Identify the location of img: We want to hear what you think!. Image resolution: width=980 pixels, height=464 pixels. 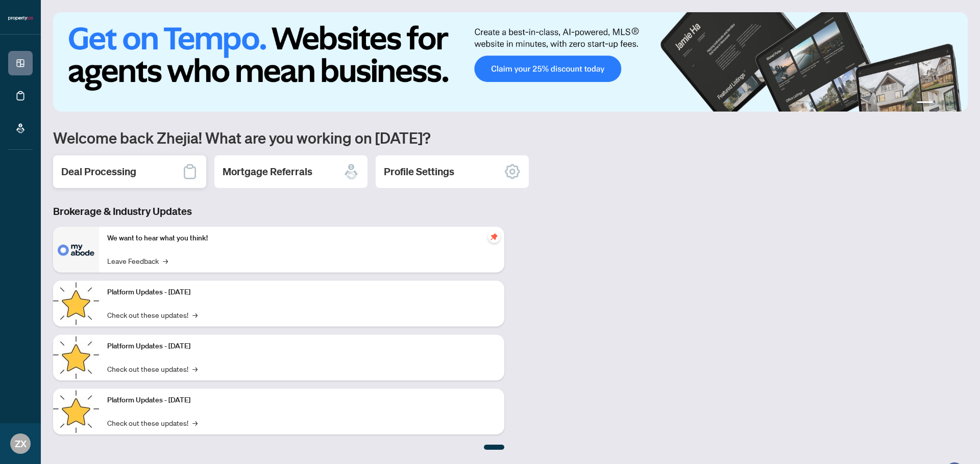
(76, 250).